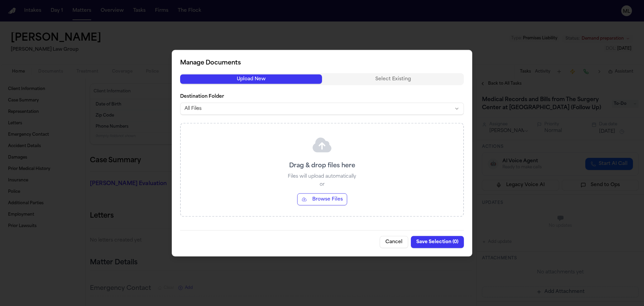 The height and width of the screenshot is (306, 644). Describe the element at coordinates (322, 184) in the screenshot. I see `p: or` at that location.